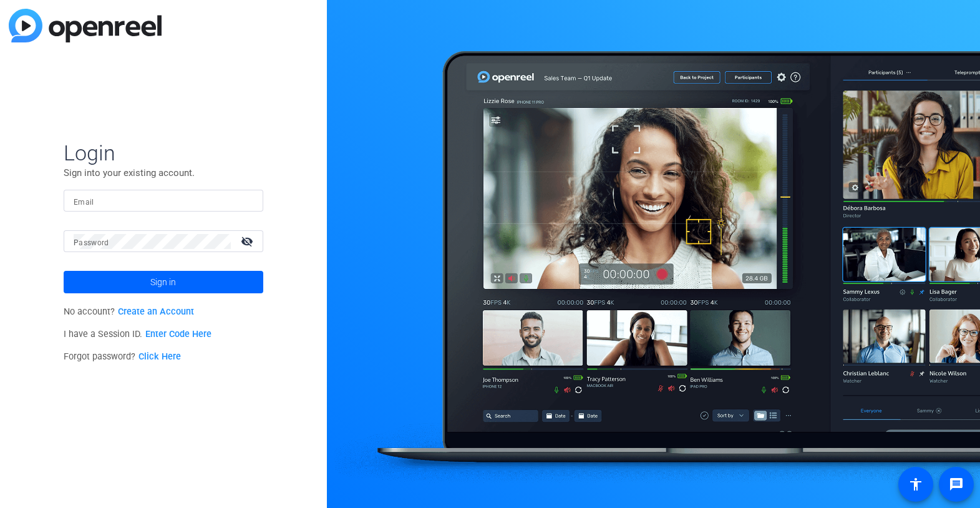 The image size is (980, 508). I want to click on mat-icon: accessibility, so click(916, 485).